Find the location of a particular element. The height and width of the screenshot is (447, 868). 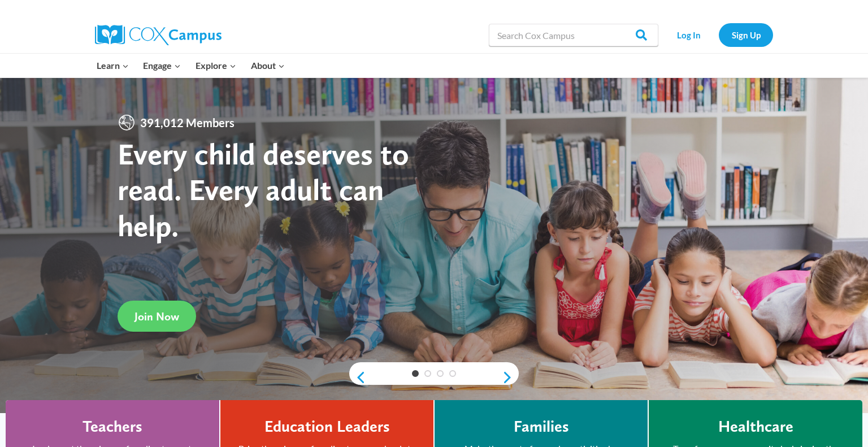

a: previous is located at coordinates (357, 377).